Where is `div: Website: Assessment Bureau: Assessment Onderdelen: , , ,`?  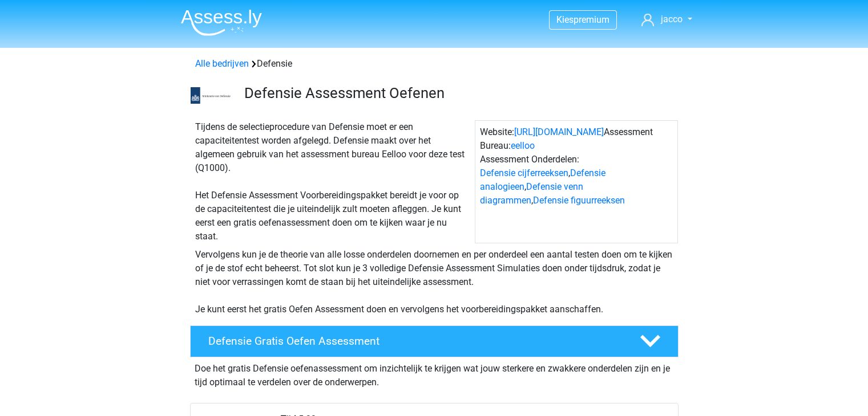
div: Website: Assessment Bureau: Assessment Onderdelen: , , , is located at coordinates (577, 182).